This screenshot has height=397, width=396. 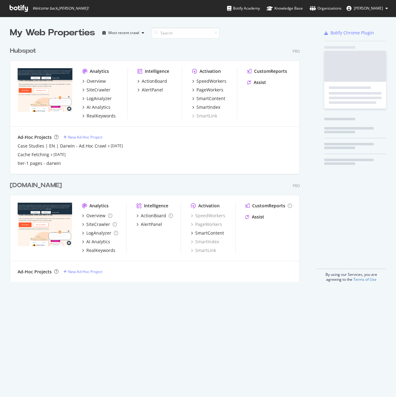 I want to click on div: Botify Chrome Plugin, so click(x=352, y=33).